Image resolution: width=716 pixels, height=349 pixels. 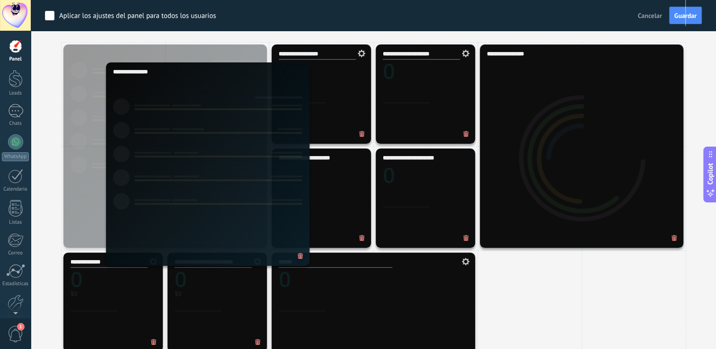 I want to click on div: Leads, so click(x=16, y=93).